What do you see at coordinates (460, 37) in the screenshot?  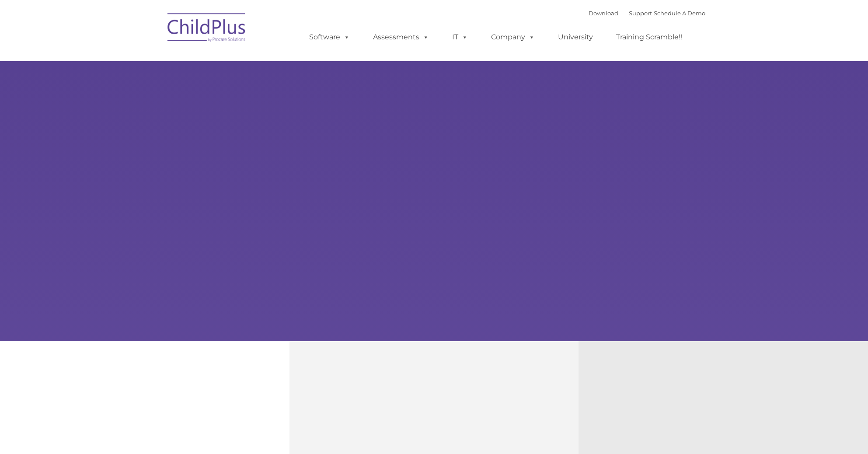 I see `a: IT` at bounding box center [460, 37].